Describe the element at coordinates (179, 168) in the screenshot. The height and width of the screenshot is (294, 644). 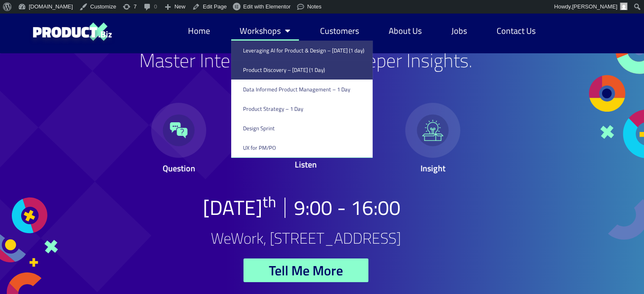
I see `span: Question` at that location.